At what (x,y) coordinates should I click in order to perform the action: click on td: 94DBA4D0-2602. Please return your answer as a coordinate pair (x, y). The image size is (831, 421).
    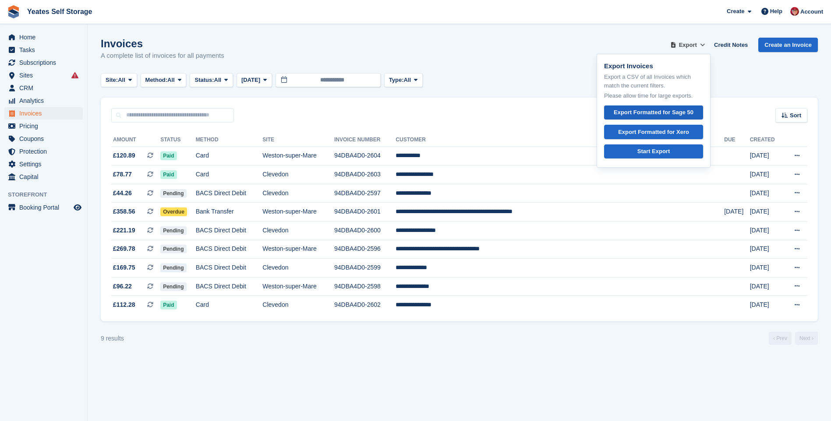
    Looking at the image, I should click on (365, 305).